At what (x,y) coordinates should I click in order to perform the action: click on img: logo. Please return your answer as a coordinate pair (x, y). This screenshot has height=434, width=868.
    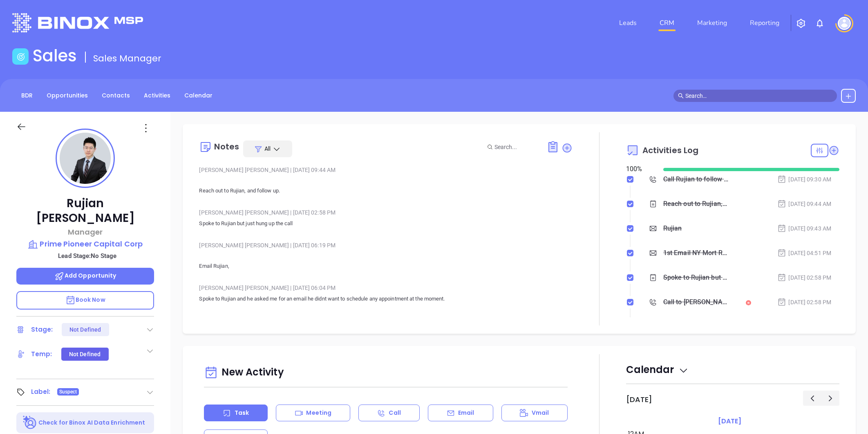
    Looking at the image, I should click on (78, 23).